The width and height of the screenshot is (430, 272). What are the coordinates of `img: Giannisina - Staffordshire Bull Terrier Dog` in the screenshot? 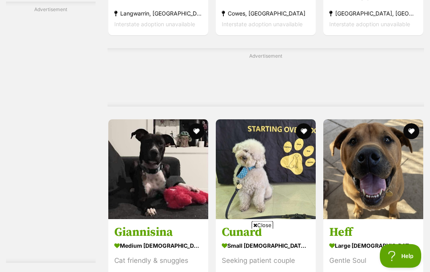 It's located at (158, 170).